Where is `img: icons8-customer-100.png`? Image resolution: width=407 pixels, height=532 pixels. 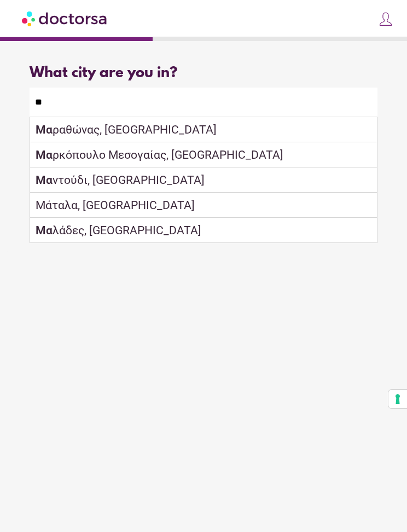 img: icons8-customer-100.png is located at coordinates (386, 19).